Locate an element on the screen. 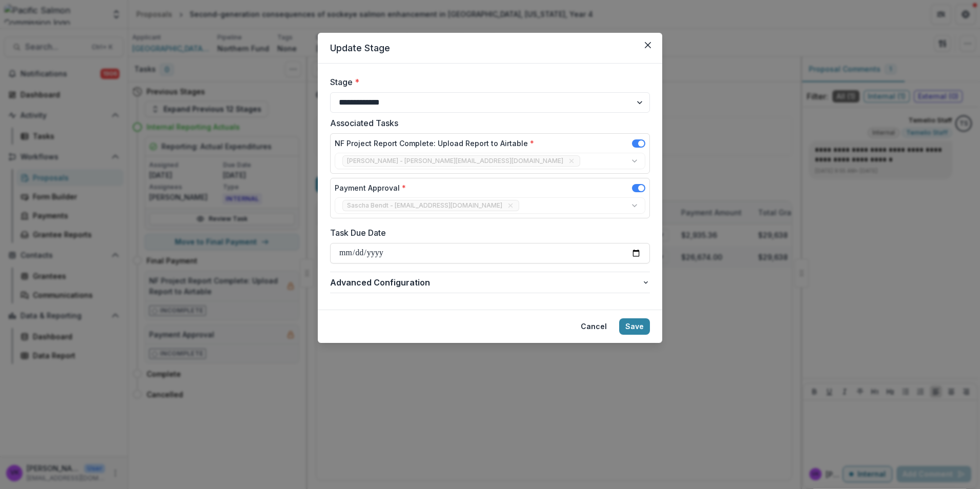 This screenshot has height=489, width=980. button: Save is located at coordinates (634, 326).